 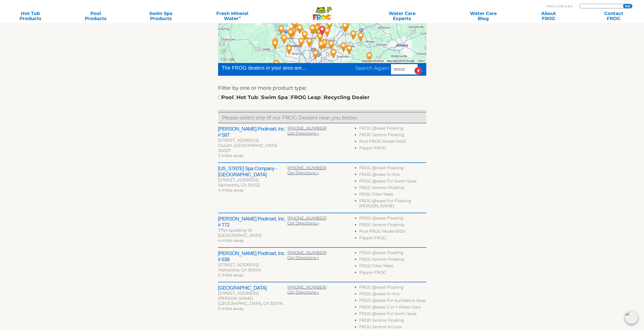 What do you see at coordinates (324, 44) in the screenshot?
I see `div: Ozone Recreation - Norcross - 8 miles away.` at bounding box center [324, 44].